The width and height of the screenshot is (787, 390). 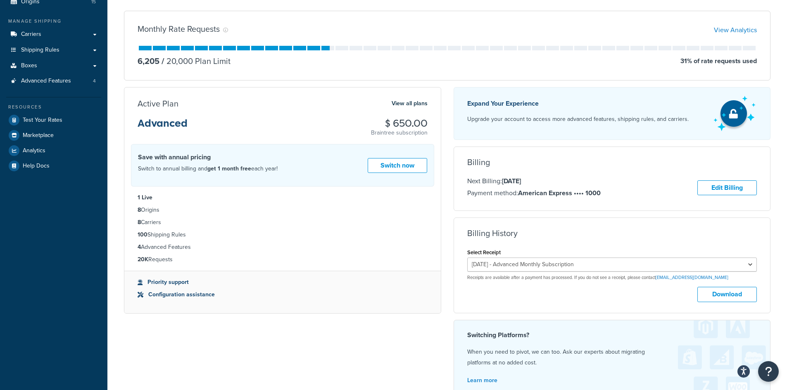 I want to click on strong: 1 Live, so click(x=145, y=197).